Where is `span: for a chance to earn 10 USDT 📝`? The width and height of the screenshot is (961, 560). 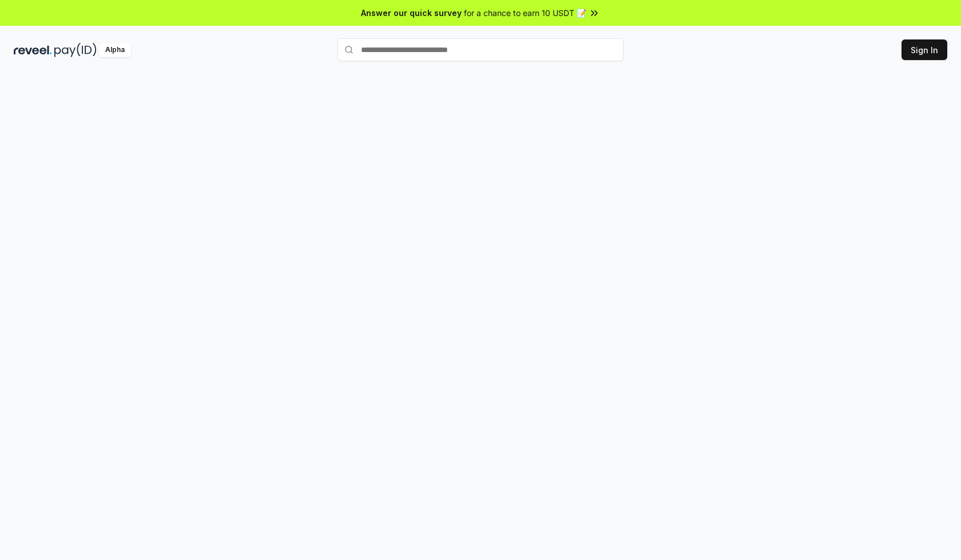
span: for a chance to earn 10 USDT 📝 is located at coordinates (525, 13).